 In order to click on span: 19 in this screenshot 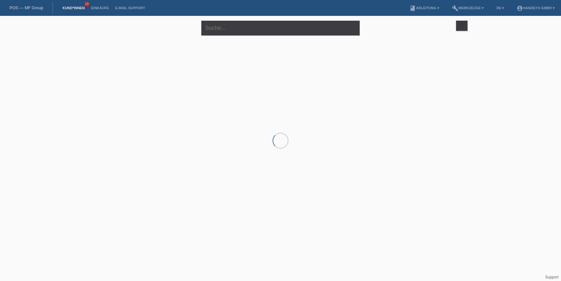, I will do `click(87, 4)`.